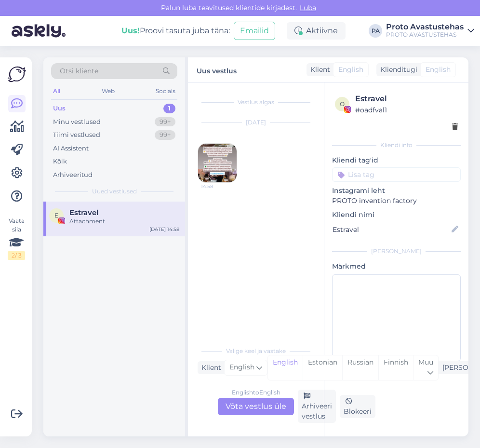 Image resolution: width=480 pixels, height=448 pixels. Describe the element at coordinates (73, 175) in the screenshot. I see `div: Arhiveeritud` at that location.